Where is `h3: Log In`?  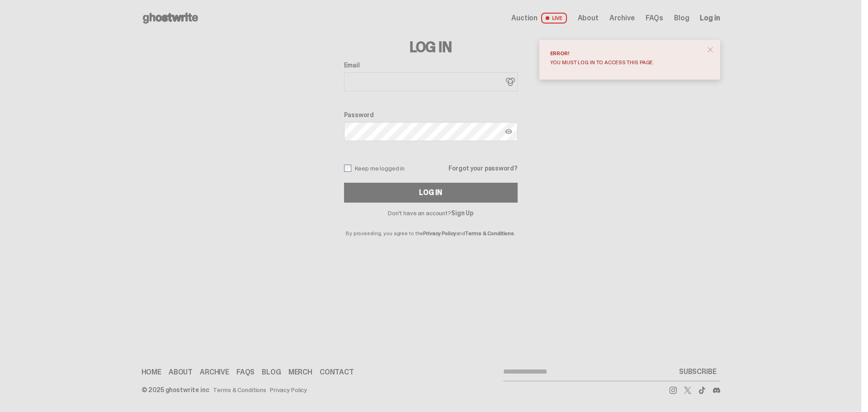 h3: Log In is located at coordinates (431, 47).